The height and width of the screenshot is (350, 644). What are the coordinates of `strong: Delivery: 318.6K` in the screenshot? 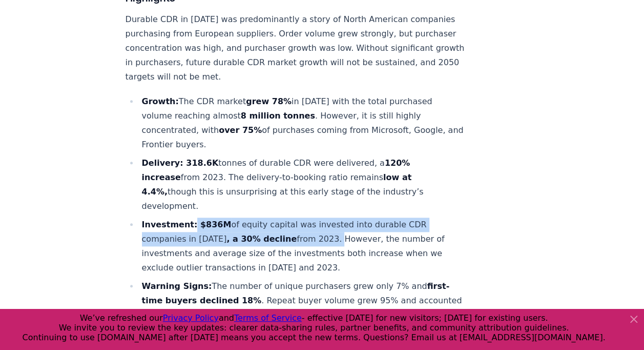 It's located at (180, 163).